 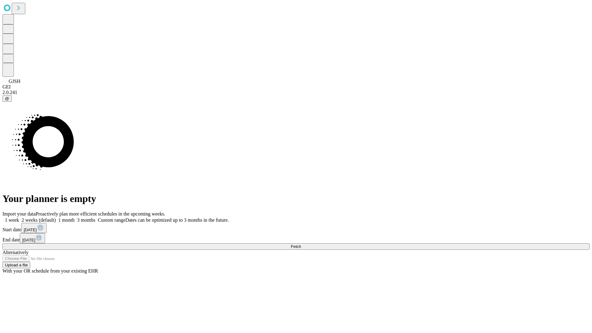 I want to click on span: 3 months, so click(x=86, y=220).